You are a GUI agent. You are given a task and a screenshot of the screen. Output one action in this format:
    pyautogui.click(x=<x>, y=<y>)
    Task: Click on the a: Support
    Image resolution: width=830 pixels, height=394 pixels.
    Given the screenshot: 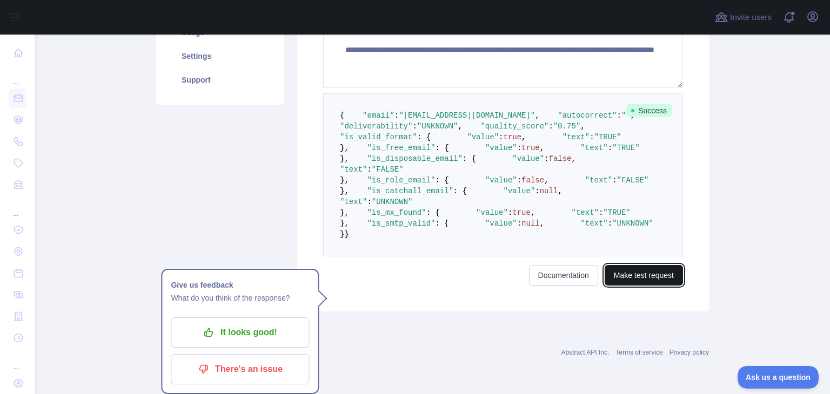 What is the action you would take?
    pyautogui.click(x=220, y=80)
    